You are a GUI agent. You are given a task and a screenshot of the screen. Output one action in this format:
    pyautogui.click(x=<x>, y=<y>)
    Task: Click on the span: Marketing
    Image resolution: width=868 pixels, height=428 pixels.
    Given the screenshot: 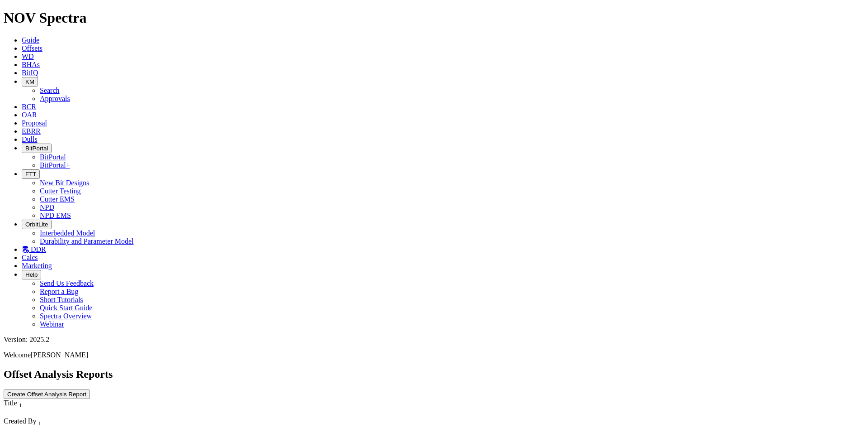 What is the action you would take?
    pyautogui.click(x=37, y=265)
    